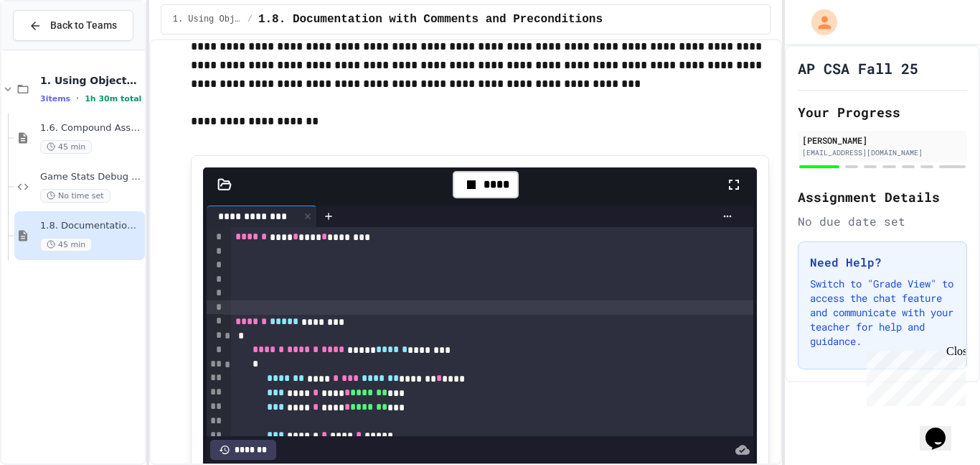 The height and width of the screenshot is (465, 980). I want to click on p: Switch to "Grade View" to access the chat feature and communicate with your teacher for help and ..., so click(883, 312).